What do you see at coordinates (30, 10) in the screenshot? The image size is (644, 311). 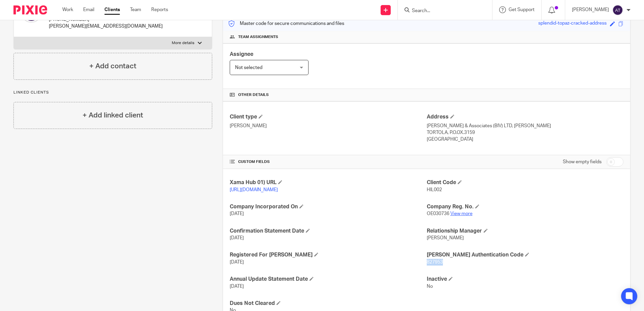 I see `img: Pixie` at bounding box center [30, 10].